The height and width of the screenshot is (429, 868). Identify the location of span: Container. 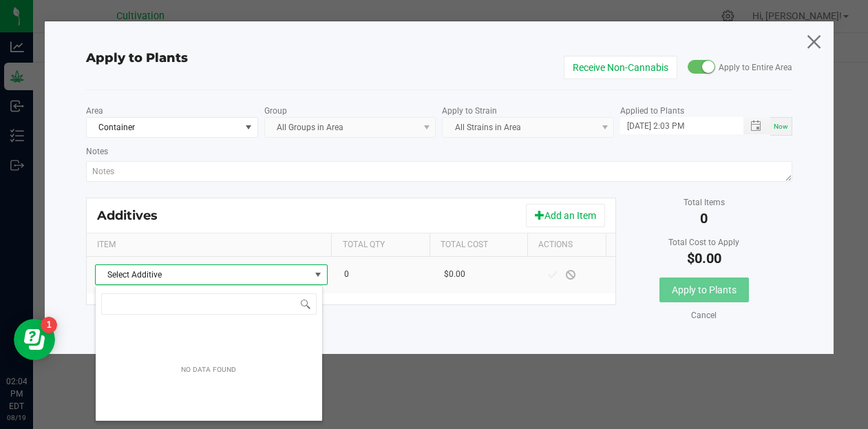
(163, 127).